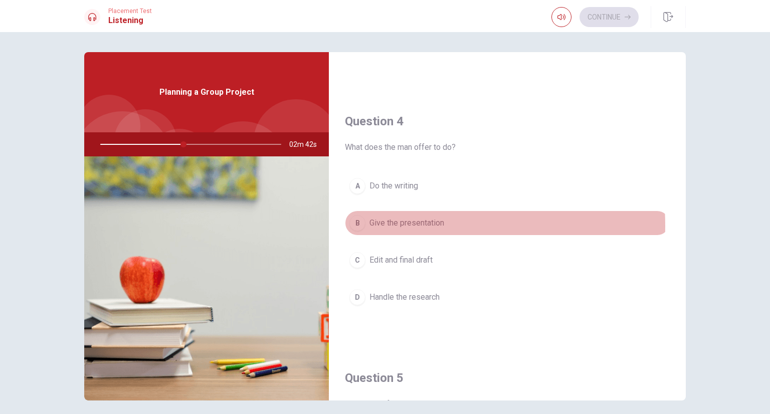  What do you see at coordinates (401, 260) in the screenshot?
I see `span: Edit and final draft` at bounding box center [401, 260].